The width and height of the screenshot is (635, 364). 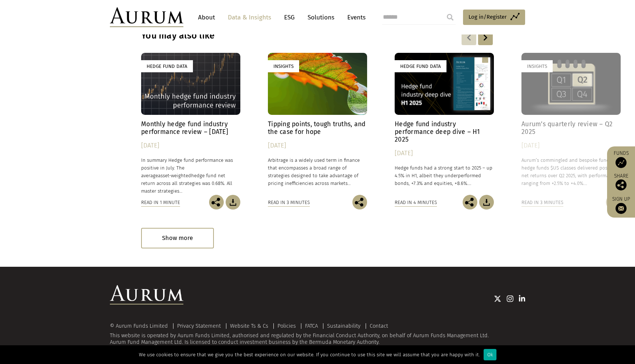 I want to click on div: Share, so click(x=621, y=182).